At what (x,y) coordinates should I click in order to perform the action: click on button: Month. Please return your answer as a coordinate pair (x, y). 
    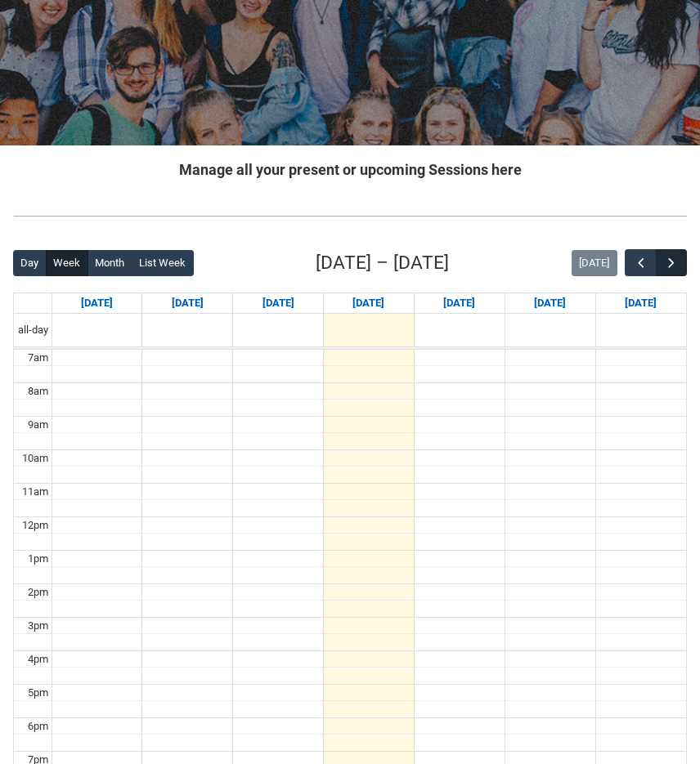
    Looking at the image, I should click on (110, 263).